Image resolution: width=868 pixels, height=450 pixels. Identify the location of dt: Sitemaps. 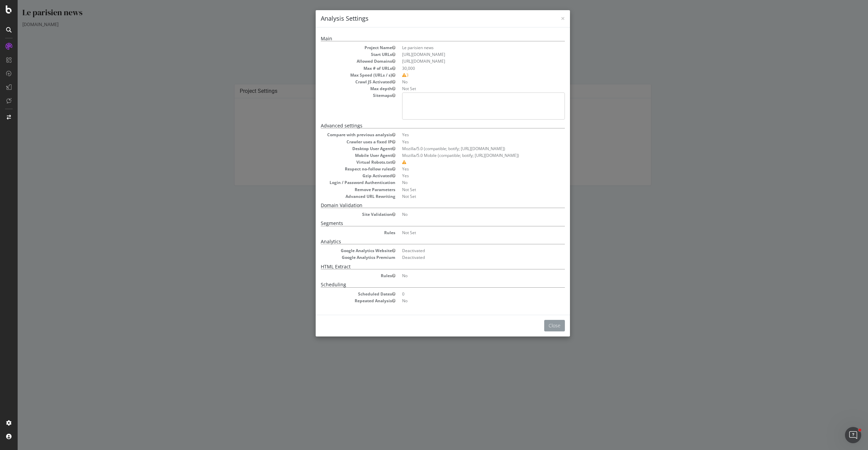
(340, 95).